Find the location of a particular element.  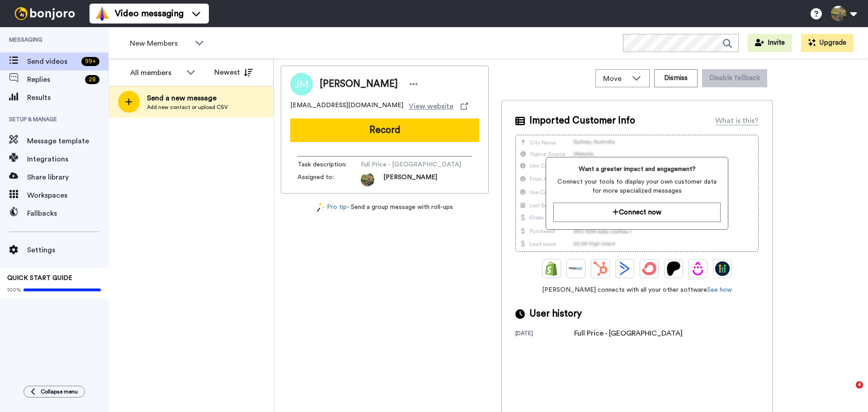

span: Integrations is located at coordinates (68, 159).